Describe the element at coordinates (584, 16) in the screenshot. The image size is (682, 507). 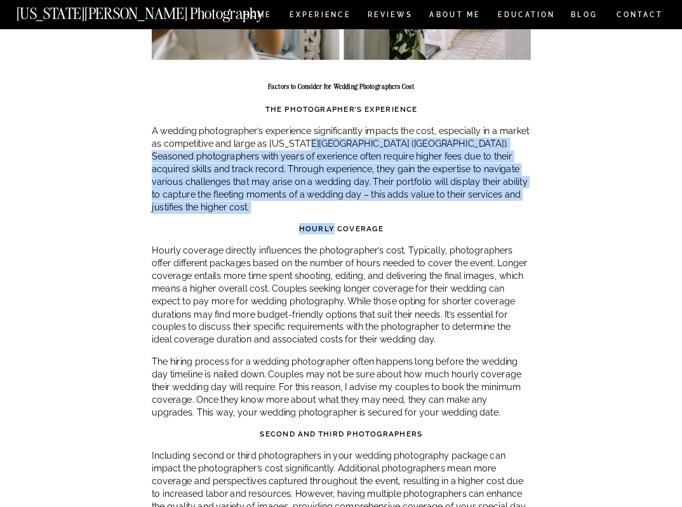
I see `nav: BLOG` at that location.